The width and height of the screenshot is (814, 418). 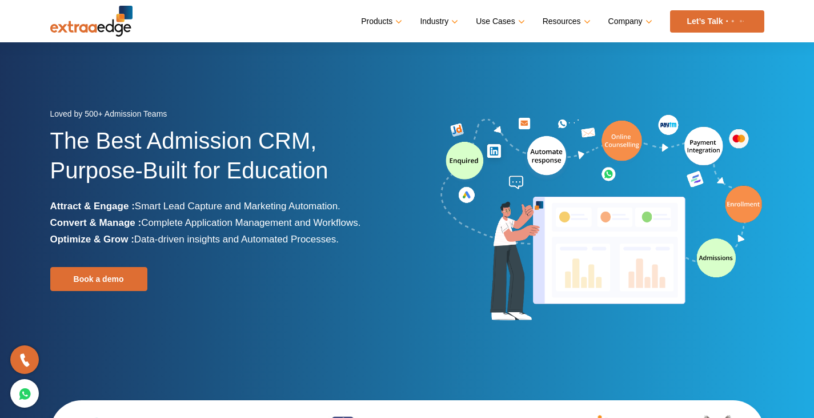 I want to click on span: Smart Lead Capture and Marketing Automation., so click(x=238, y=206).